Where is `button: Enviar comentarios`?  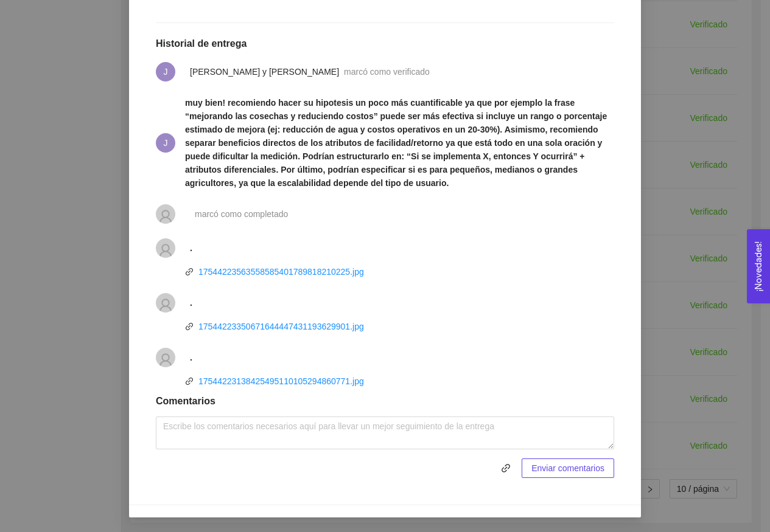 button: Enviar comentarios is located at coordinates (568, 468).